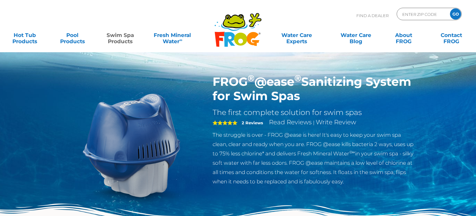 The width and height of the screenshot is (476, 216). I want to click on p: Find A Dealer, so click(373, 16).